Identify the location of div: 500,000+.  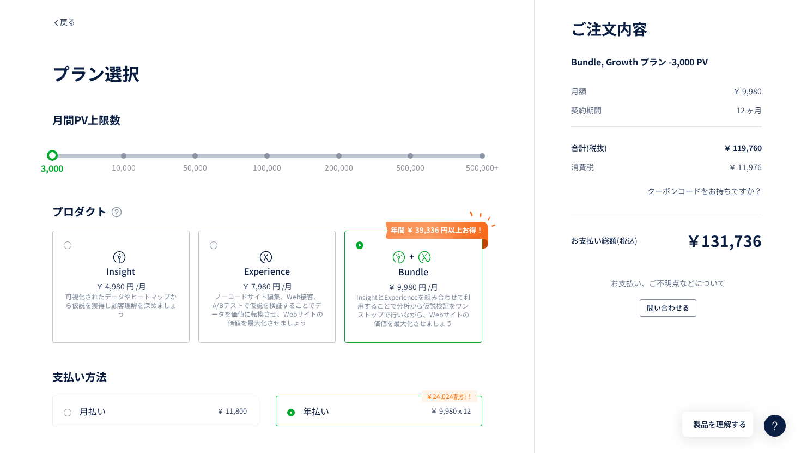
(482, 167).